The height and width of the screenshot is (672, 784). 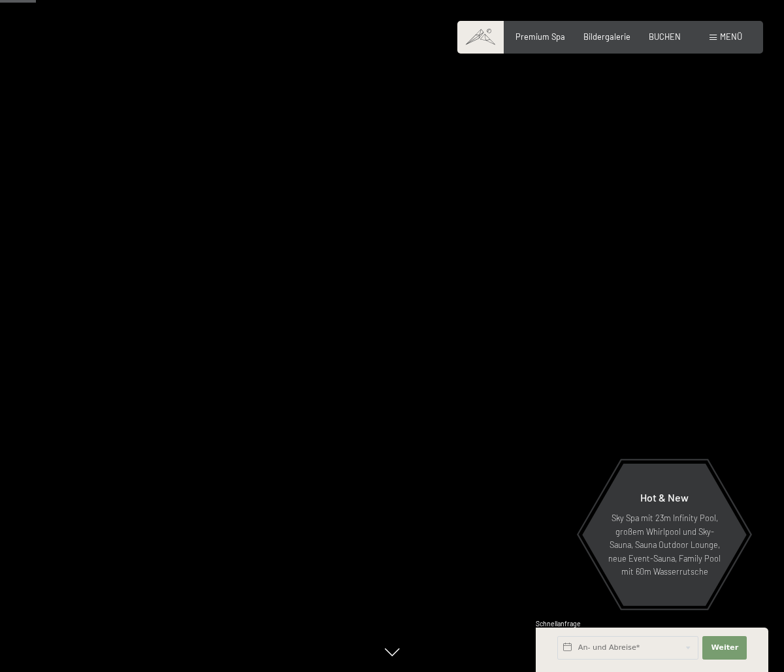 I want to click on span: Schnellanfrage, so click(x=558, y=624).